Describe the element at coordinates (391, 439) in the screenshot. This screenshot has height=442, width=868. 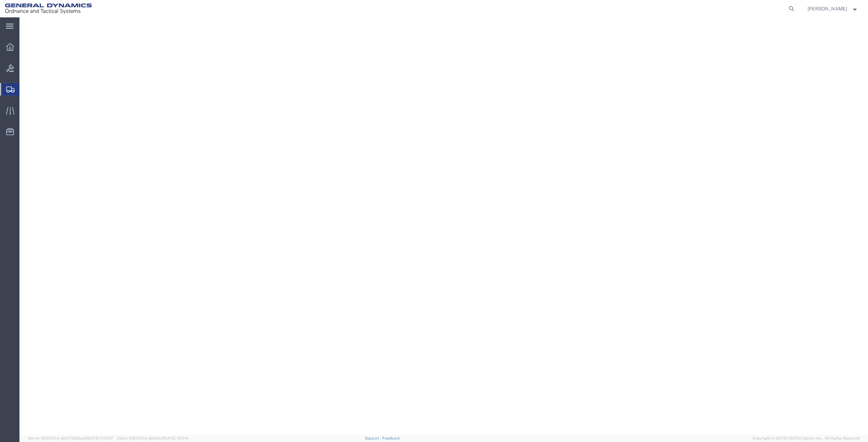
I see `a: Feedback` at that location.